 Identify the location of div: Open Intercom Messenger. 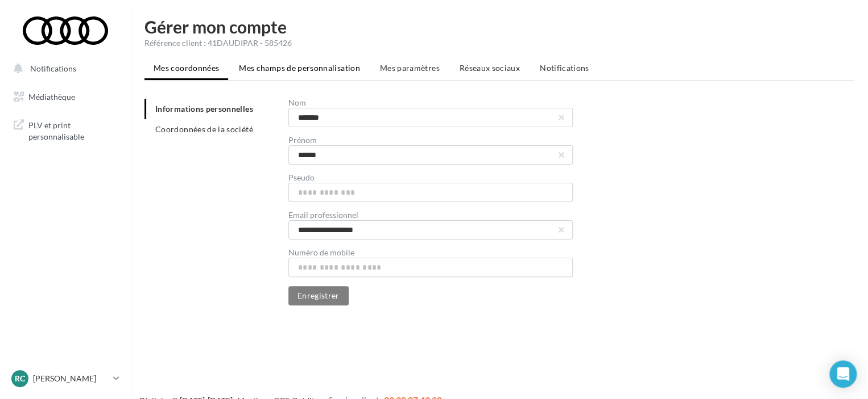
(843, 374).